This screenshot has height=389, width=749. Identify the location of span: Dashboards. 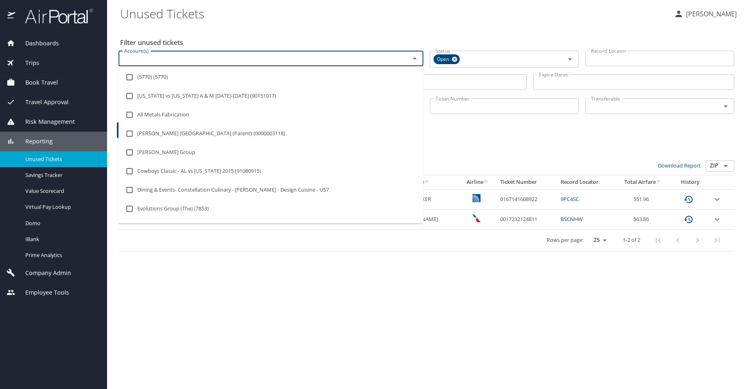
(37, 43).